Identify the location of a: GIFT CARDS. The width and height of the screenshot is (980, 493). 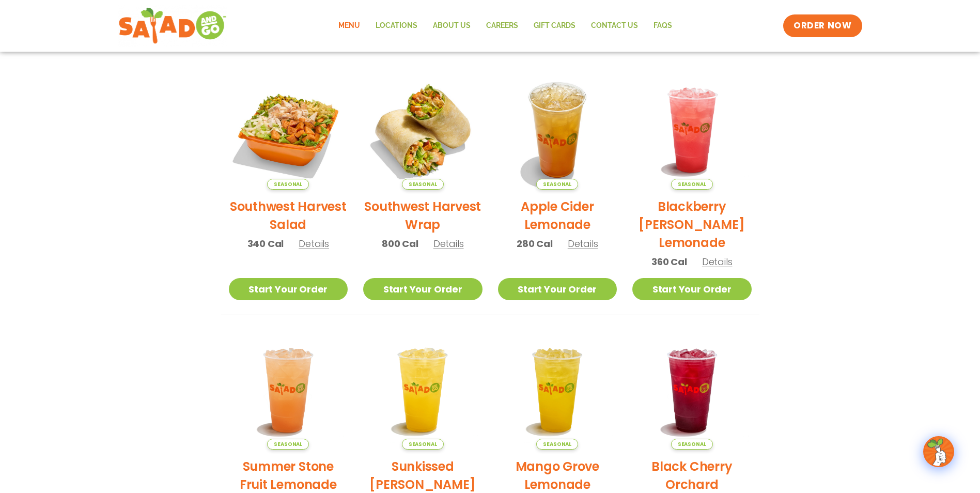
(555, 26).